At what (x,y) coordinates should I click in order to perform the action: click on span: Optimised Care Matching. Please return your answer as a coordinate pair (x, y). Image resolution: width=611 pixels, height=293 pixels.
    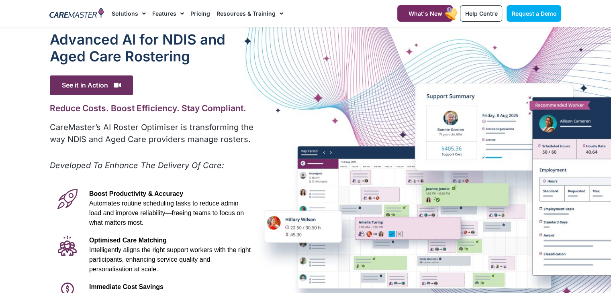
    Looking at the image, I should click on (128, 240).